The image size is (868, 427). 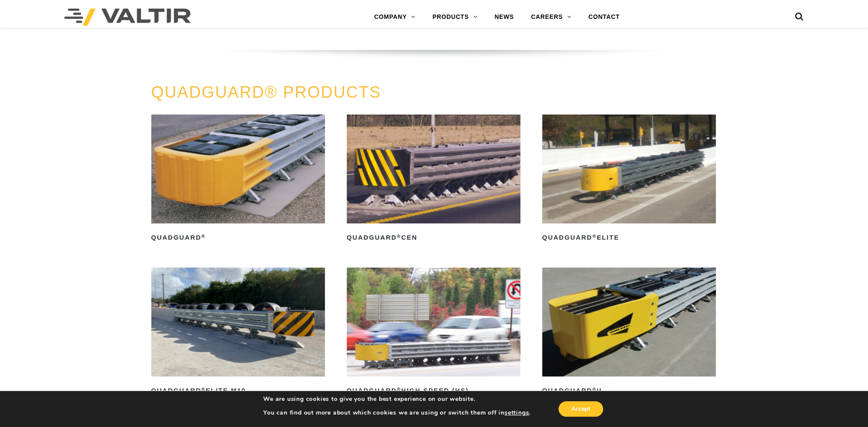 What do you see at coordinates (455, 17) in the screenshot?
I see `a: PRODUCTS` at bounding box center [455, 17].